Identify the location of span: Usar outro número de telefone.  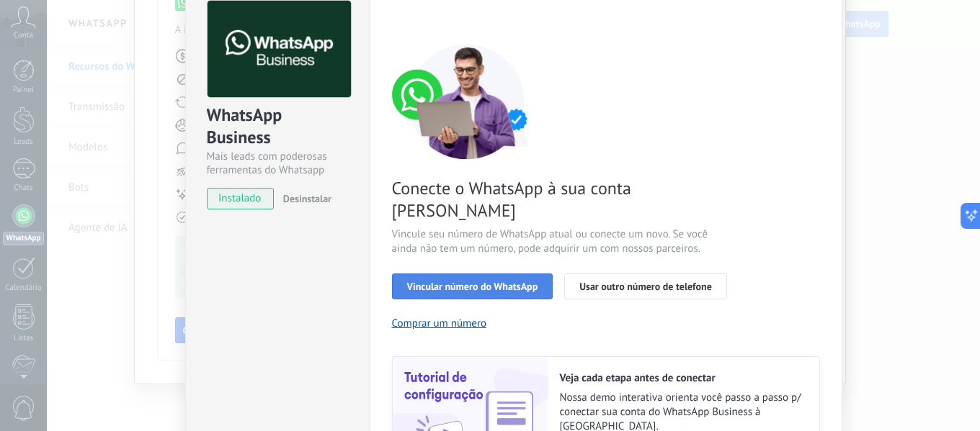
(645, 287).